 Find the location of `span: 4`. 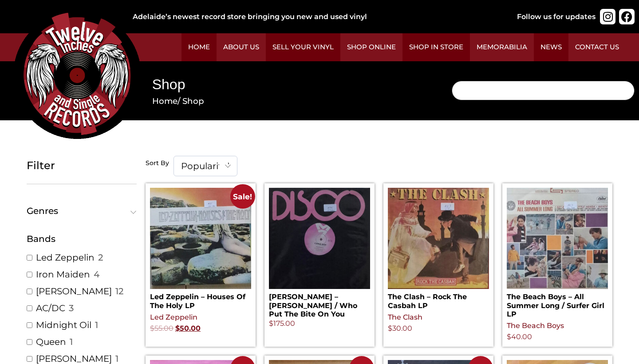

span: 4 is located at coordinates (96, 274).